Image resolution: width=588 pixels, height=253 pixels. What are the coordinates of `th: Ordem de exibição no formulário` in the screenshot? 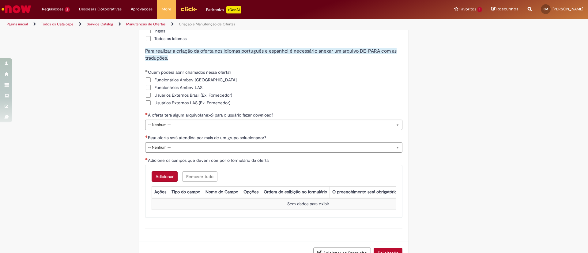 It's located at (295, 192).